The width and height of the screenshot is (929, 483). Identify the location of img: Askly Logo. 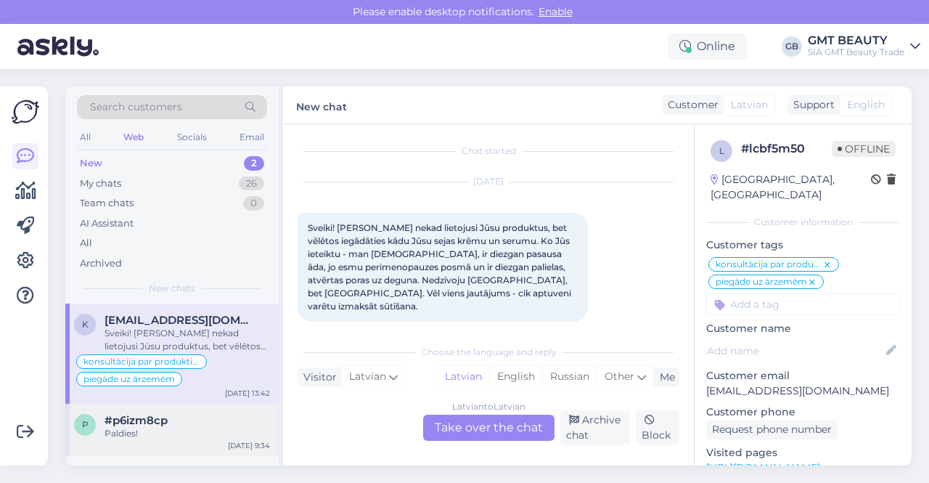
(25, 112).